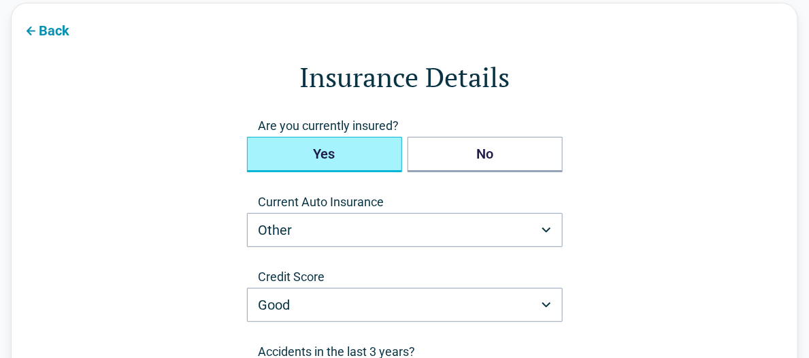  I want to click on button: Back, so click(46, 29).